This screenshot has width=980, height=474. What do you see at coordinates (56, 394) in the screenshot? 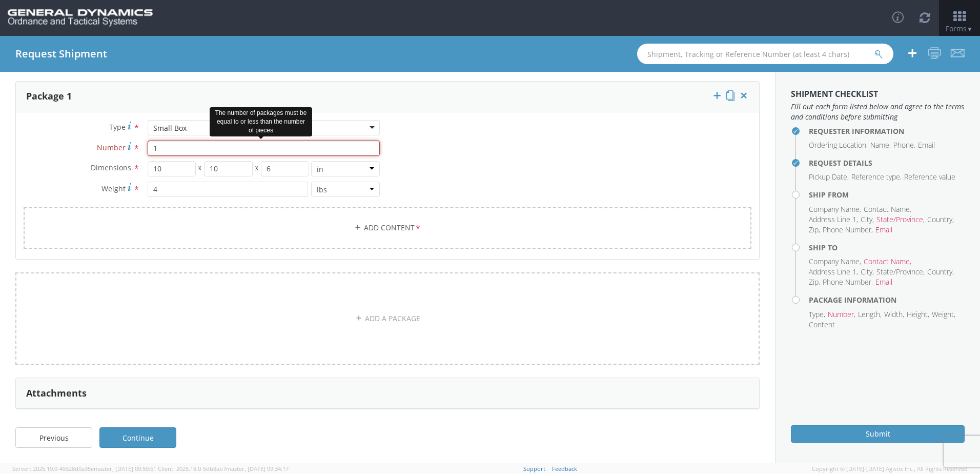
I see `h3: Attachments` at bounding box center [56, 394].